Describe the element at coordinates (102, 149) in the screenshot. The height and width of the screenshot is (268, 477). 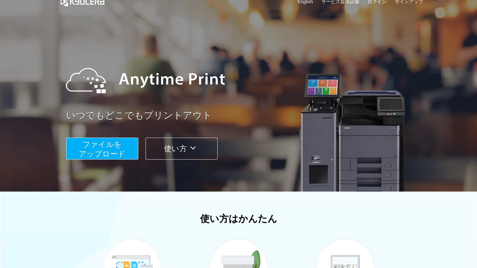
I see `button: ファイルを​​アップロード` at that location.